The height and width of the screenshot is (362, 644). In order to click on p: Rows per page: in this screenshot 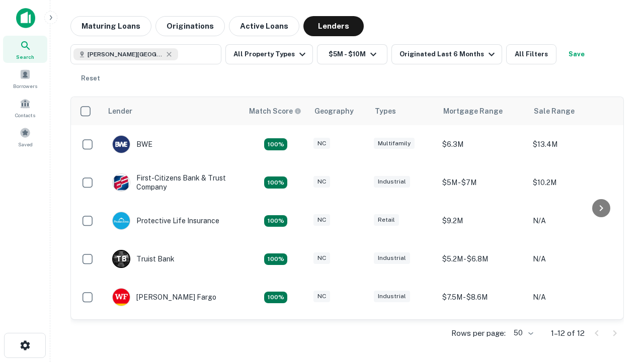, I will do `click(478, 333)`.